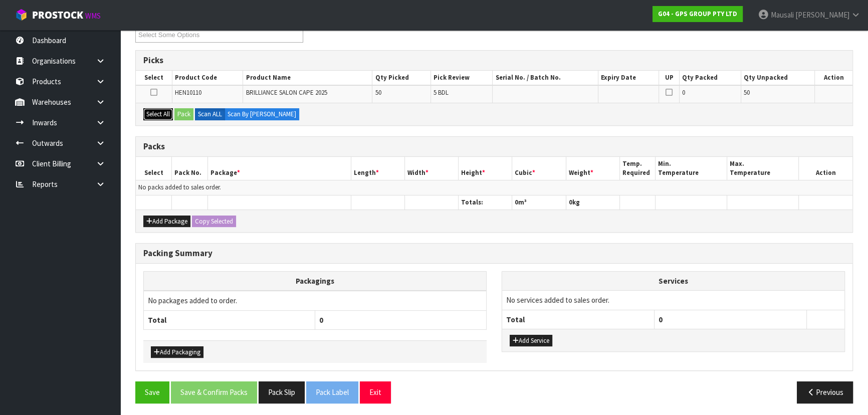 This screenshot has height=415, width=868. What do you see at coordinates (638, 168) in the screenshot?
I see `th: Temp. Required` at bounding box center [638, 168].